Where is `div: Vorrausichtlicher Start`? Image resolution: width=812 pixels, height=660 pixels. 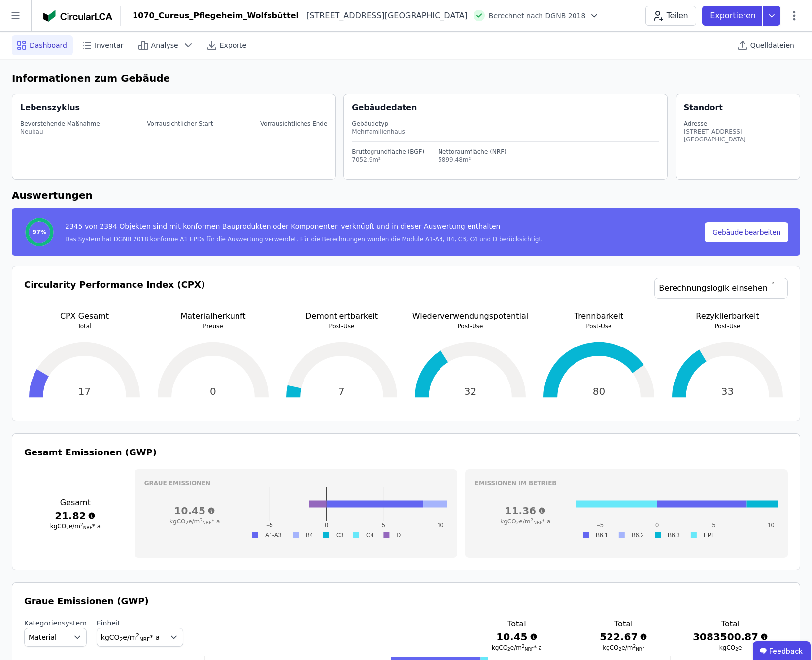 div: Vorrausichtlicher Start is located at coordinates (180, 124).